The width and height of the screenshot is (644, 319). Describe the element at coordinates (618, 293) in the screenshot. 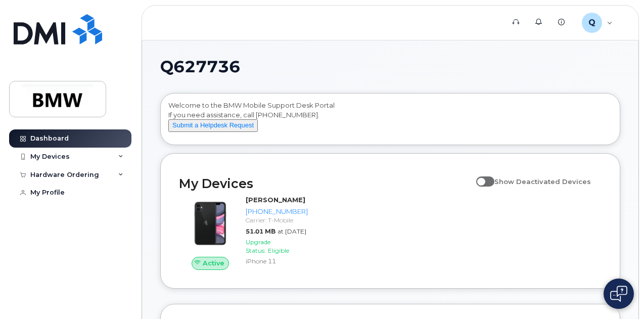

I see `img: Open chat` at that location.